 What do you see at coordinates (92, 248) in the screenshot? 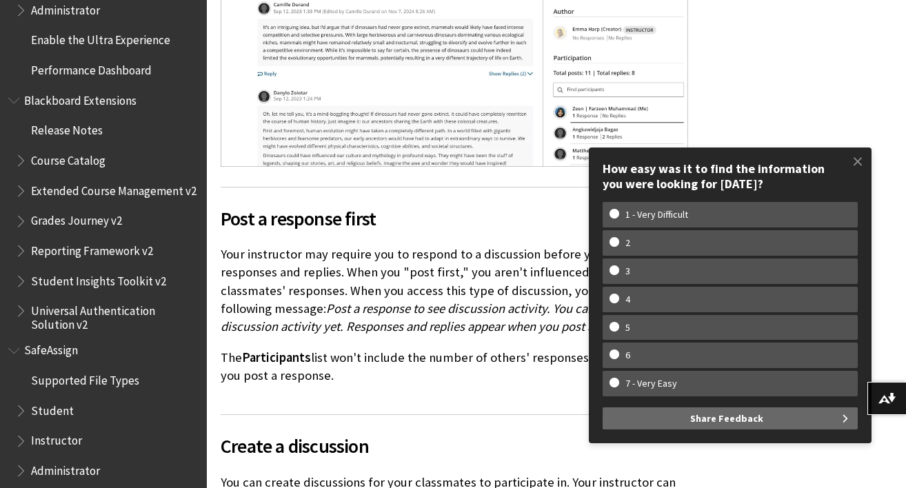
I see `span: Reporting Framework v2` at bounding box center [92, 248].